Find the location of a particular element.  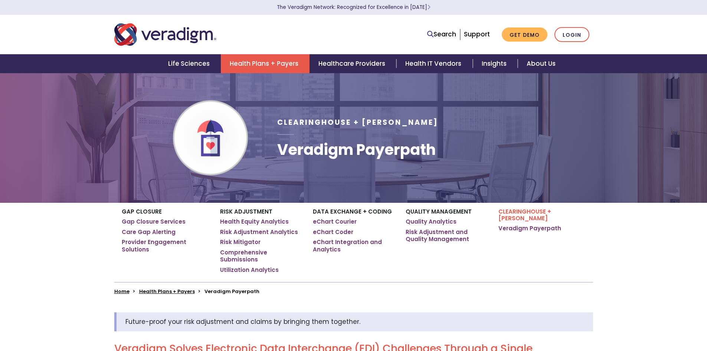

a: Provider Engagement Solutions is located at coordinates (165, 245).